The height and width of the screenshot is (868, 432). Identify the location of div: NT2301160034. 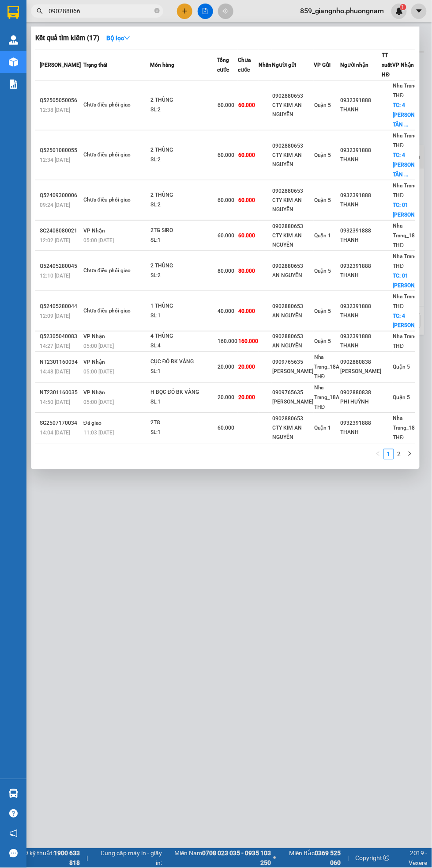
(60, 362).